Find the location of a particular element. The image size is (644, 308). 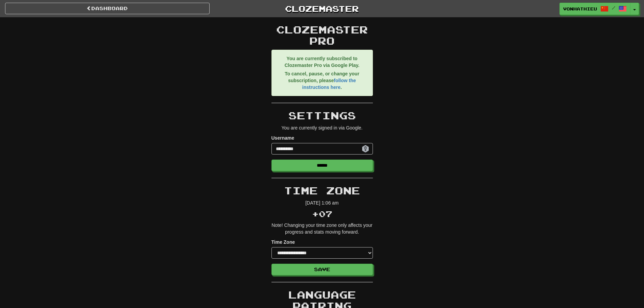

a: follow the instructions here is located at coordinates (329, 84).